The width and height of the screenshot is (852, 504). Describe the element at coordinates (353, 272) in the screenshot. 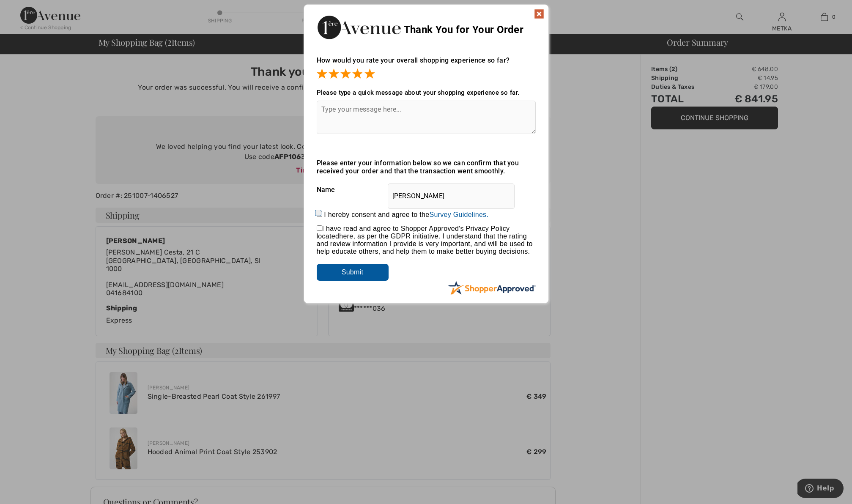

I see `input: Submit` at that location.